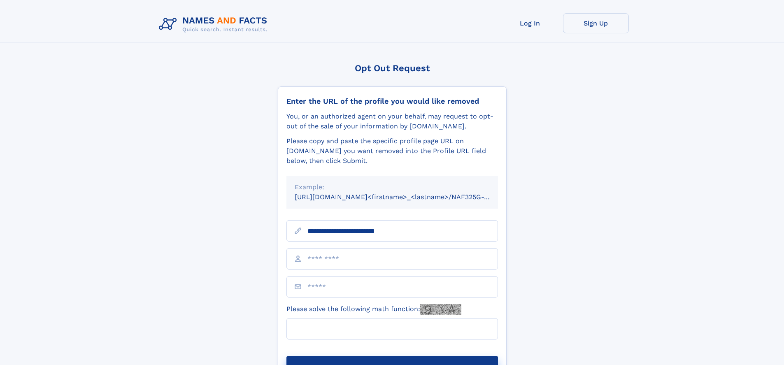 This screenshot has height=365, width=784. What do you see at coordinates (392, 68) in the screenshot?
I see `div: Opt Out Request` at bounding box center [392, 68].